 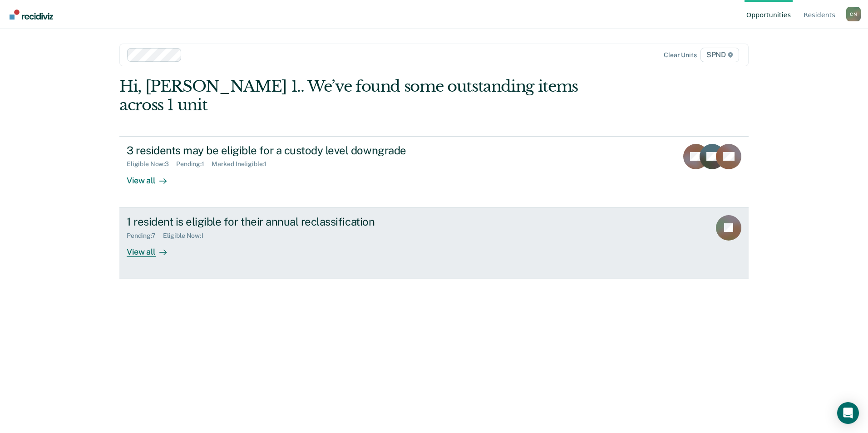 What do you see at coordinates (187, 236) in the screenshot?
I see `div: Eligible Now : 1` at bounding box center [187, 236].